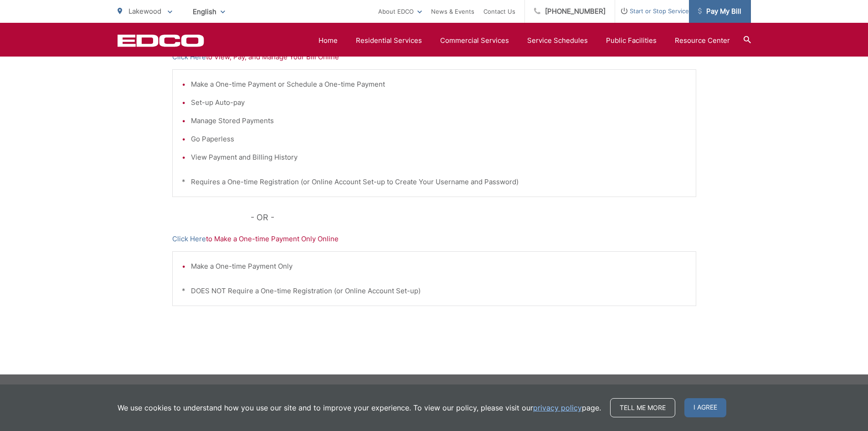  Describe the element at coordinates (702, 41) in the screenshot. I see `a: Resource Center` at that location.